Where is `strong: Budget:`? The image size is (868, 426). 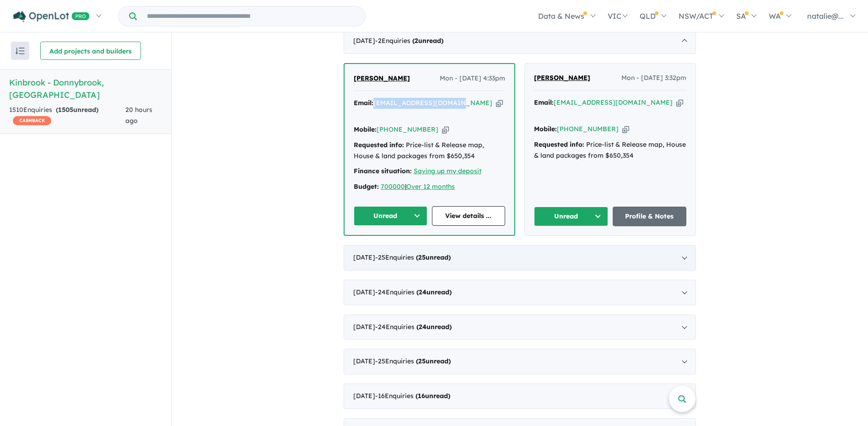
strong: Budget: is located at coordinates (366, 187).